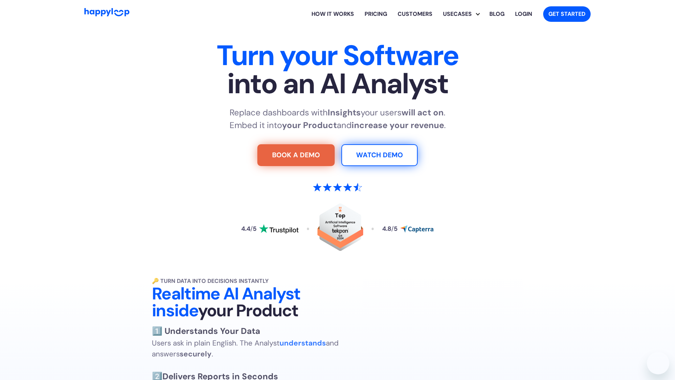  I want to click on strong: will act on, so click(423, 112).